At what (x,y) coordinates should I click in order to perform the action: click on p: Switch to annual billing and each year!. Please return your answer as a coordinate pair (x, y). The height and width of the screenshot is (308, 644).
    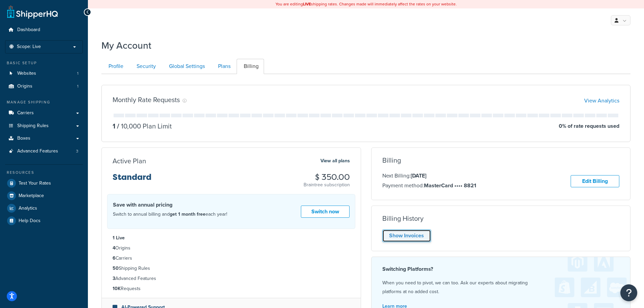
    Looking at the image, I should click on (170, 214).